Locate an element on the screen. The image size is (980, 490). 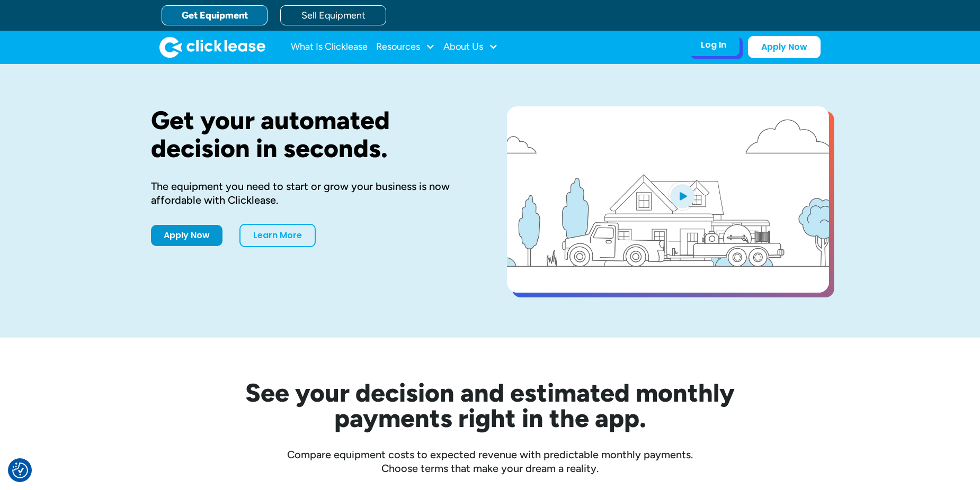
a: Sell Equipment is located at coordinates (333, 15).